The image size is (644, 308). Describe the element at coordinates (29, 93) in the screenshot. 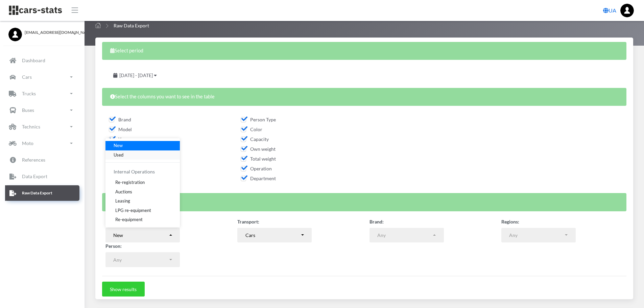

I see `p: Trucks` at that location.